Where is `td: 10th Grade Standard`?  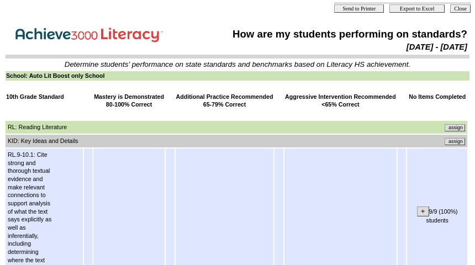 td: 10th Grade Standard is located at coordinates (44, 101).